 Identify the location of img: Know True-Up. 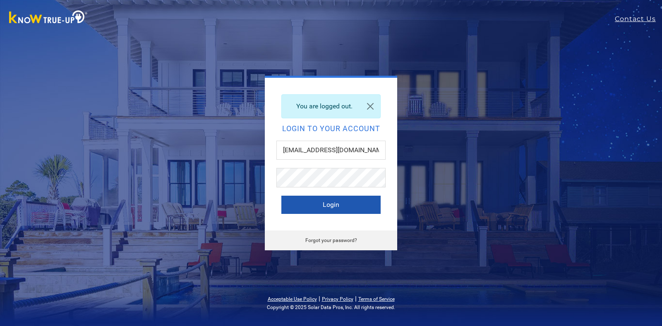
(48, 18).